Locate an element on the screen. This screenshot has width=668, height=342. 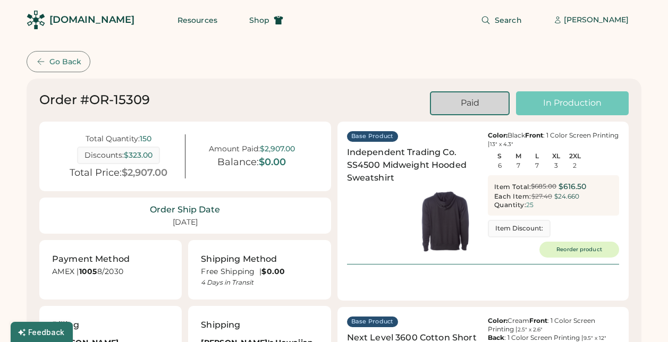
div: Total Price: is located at coordinates (96, 173).